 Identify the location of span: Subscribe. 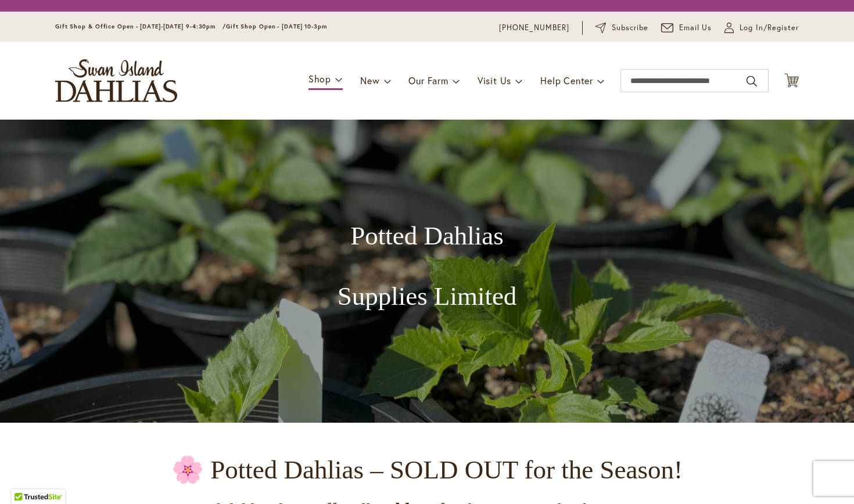
(630, 28).